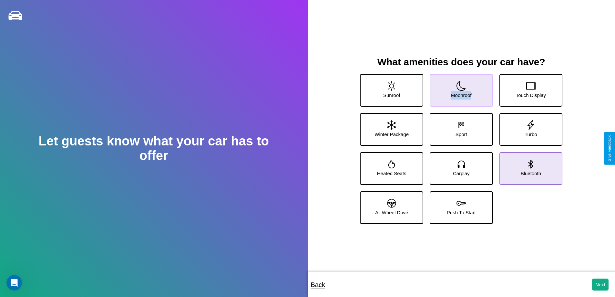 The width and height of the screenshot is (615, 297). What do you see at coordinates (531, 95) in the screenshot?
I see `p: Touch Display` at bounding box center [531, 95].